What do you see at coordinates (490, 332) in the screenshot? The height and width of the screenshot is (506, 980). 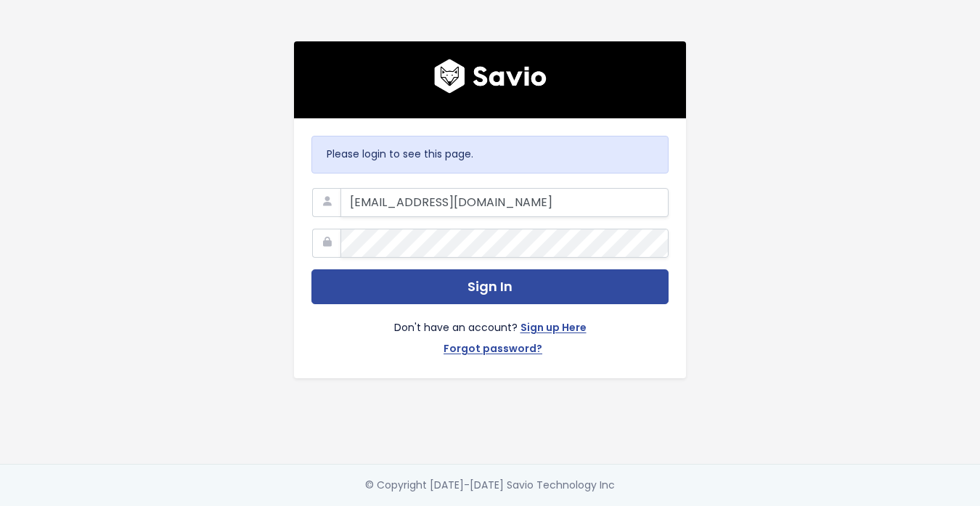 I see `div: Don't have an account?` at bounding box center [490, 332].